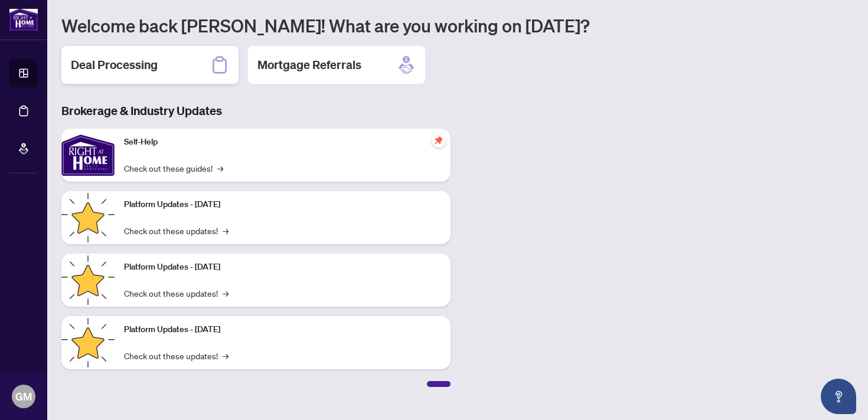 This screenshot has width=868, height=420. Describe the element at coordinates (88, 343) in the screenshot. I see `img: Platform Updates - June 23, 2025` at that location.